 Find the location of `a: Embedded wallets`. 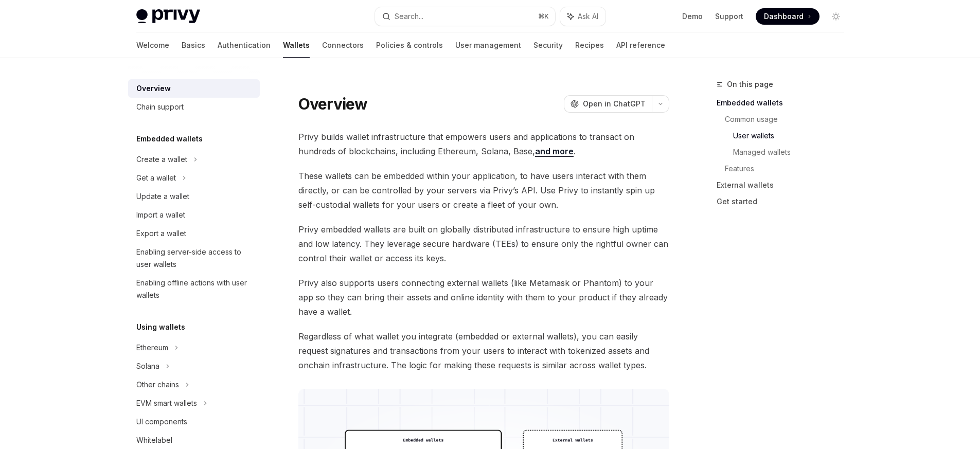

a: Embedded wallets is located at coordinates (784, 103).